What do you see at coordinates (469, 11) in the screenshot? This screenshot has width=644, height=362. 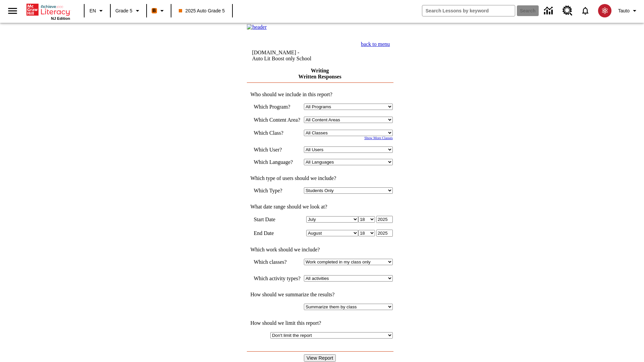 I see `input: search field` at bounding box center [469, 11].